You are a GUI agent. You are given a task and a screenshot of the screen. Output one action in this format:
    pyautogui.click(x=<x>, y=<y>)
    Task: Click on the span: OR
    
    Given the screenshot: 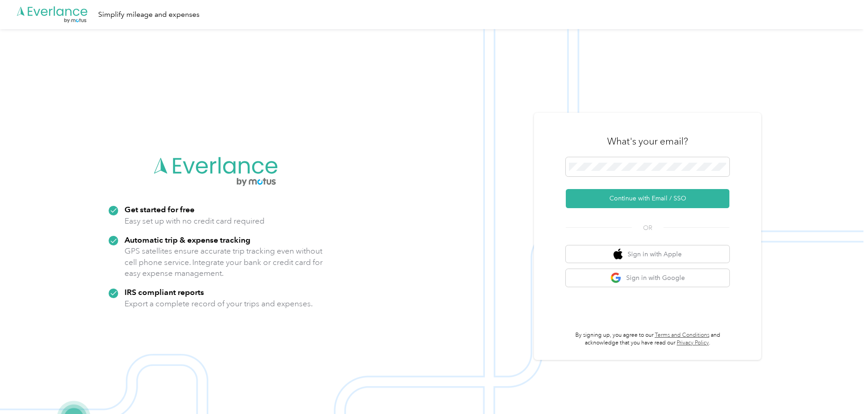 What is the action you would take?
    pyautogui.click(x=648, y=227)
    